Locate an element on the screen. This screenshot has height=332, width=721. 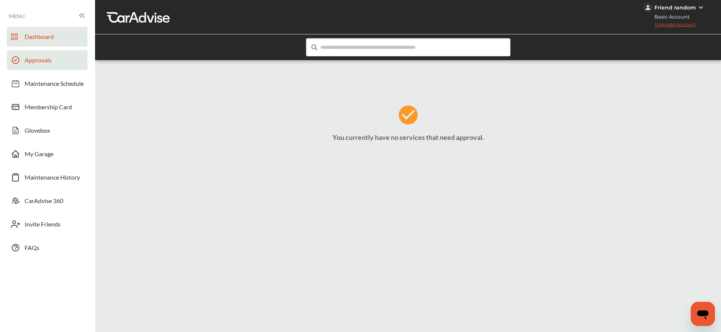
span: MENU is located at coordinates (17, 16).